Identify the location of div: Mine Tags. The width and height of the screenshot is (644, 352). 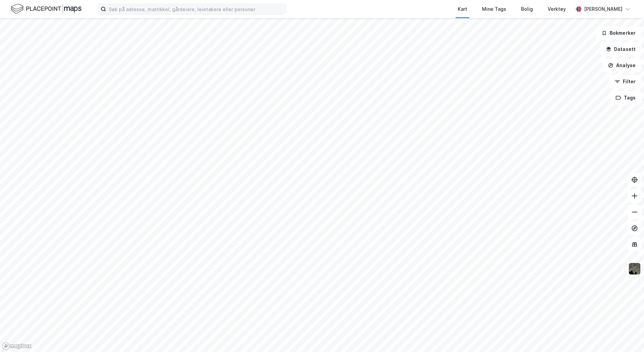
(494, 9).